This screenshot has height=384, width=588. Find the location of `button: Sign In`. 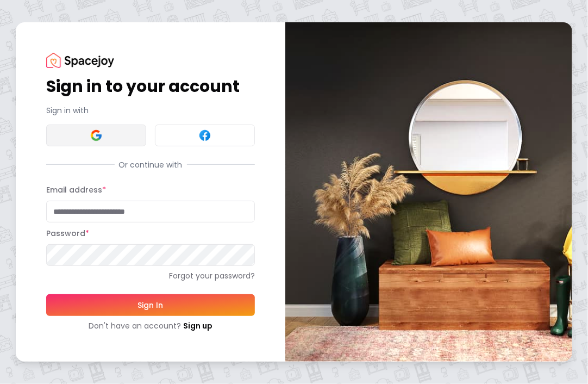

button: Sign In is located at coordinates (150, 305).